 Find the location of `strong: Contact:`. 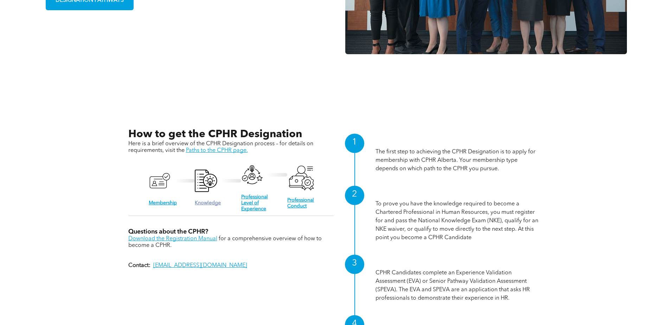

strong: Contact: is located at coordinates (139, 265).